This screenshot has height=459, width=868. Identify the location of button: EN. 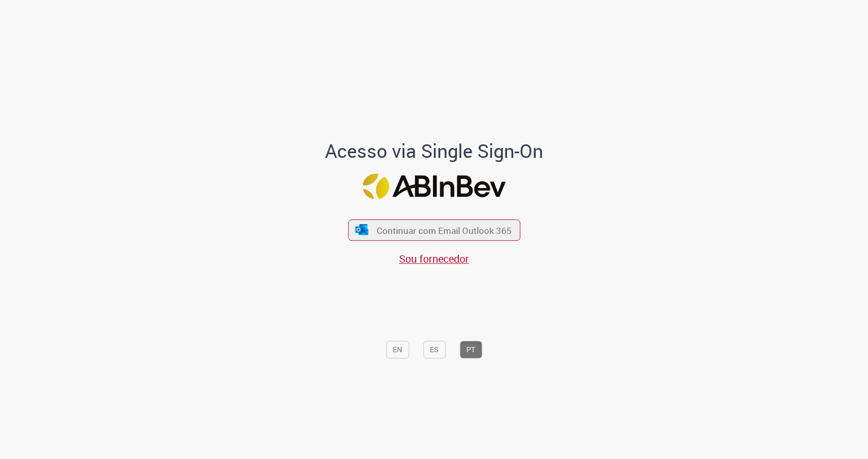
(397, 350).